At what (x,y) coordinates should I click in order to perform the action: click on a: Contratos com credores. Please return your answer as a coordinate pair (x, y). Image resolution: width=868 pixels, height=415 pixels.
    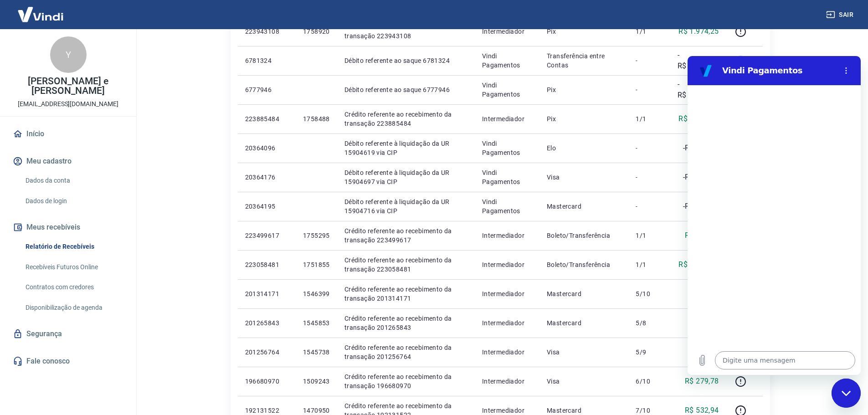
    Looking at the image, I should click on (74, 287).